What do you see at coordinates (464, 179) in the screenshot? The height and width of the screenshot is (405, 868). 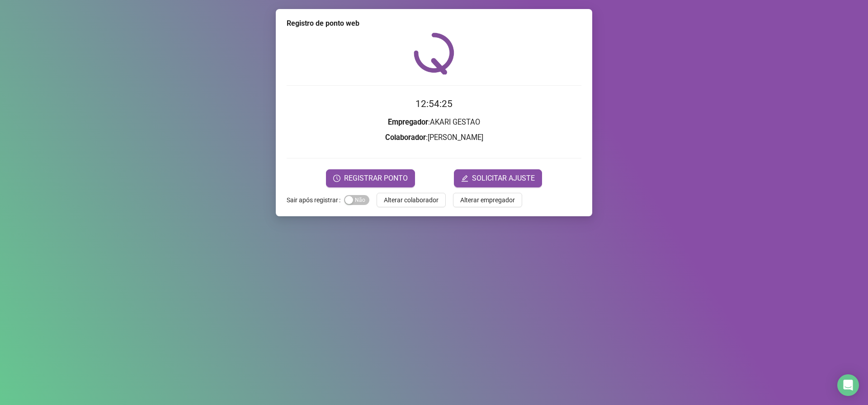 I see `span: edit` at bounding box center [464, 179].